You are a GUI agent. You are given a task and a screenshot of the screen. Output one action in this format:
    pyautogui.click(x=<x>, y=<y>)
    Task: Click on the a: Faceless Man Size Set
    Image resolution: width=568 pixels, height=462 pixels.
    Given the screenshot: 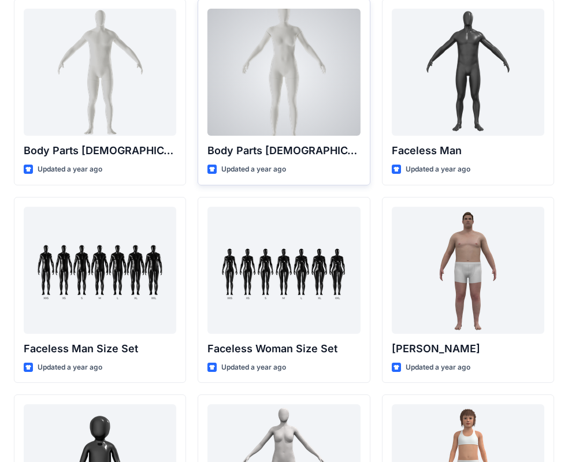 What is the action you would take?
    pyautogui.click(x=100, y=271)
    